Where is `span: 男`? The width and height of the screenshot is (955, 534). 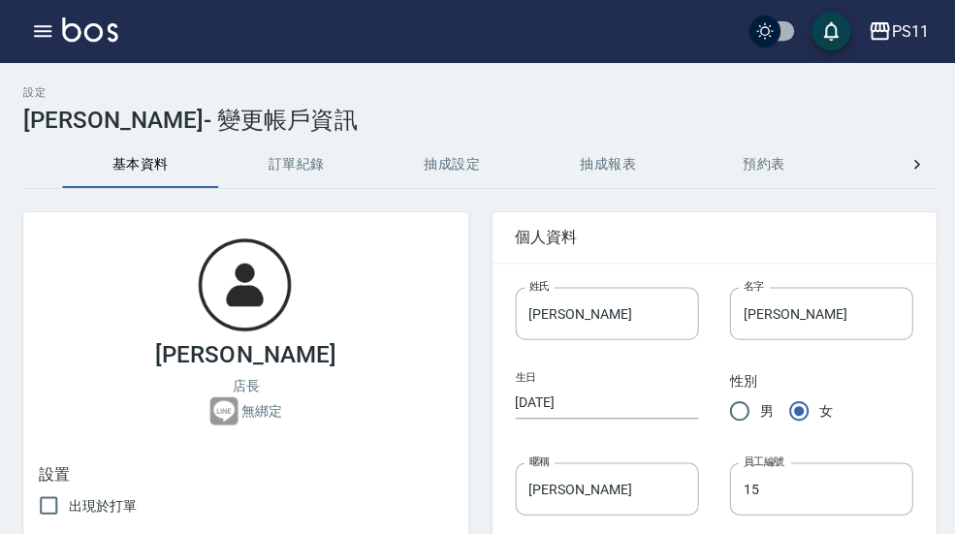 span: 男 is located at coordinates (763, 409).